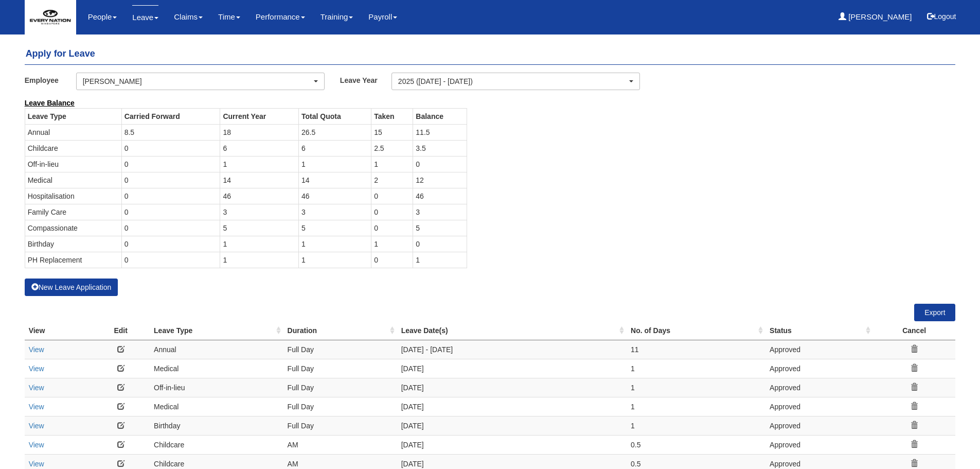 Image resolution: width=980 pixels, height=469 pixels. What do you see at coordinates (337, 17) in the screenshot?
I see `a: Training` at bounding box center [337, 17].